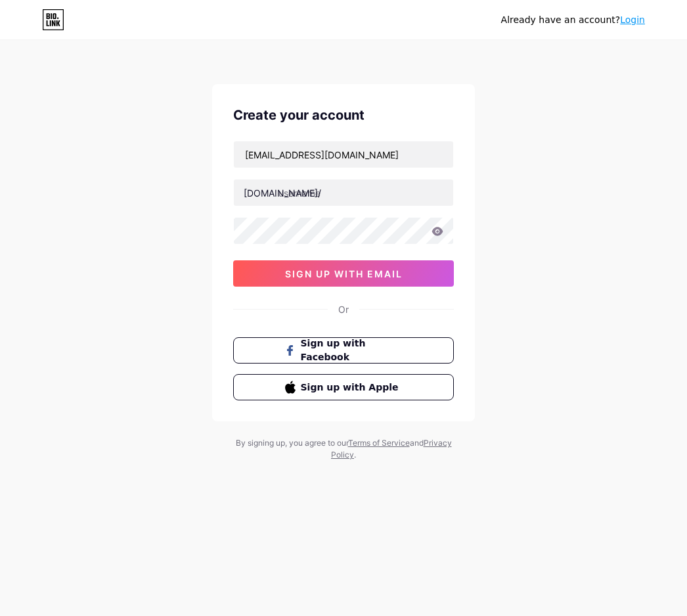 The image size is (687, 616). I want to click on div: Already have an account?, so click(572, 19).